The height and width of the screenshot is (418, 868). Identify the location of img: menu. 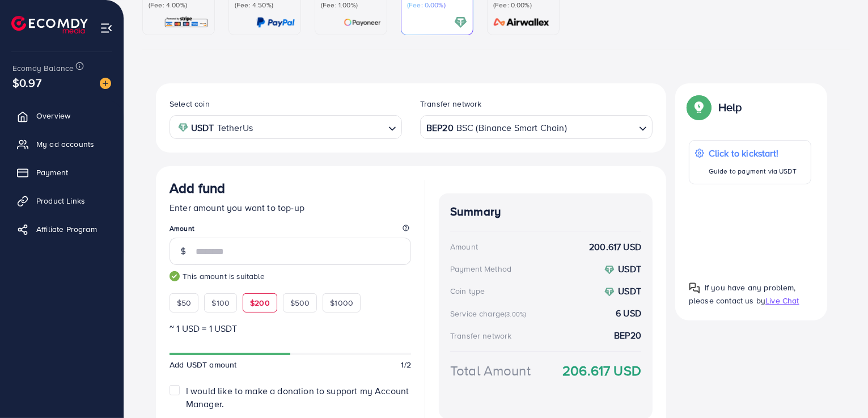
(106, 28).